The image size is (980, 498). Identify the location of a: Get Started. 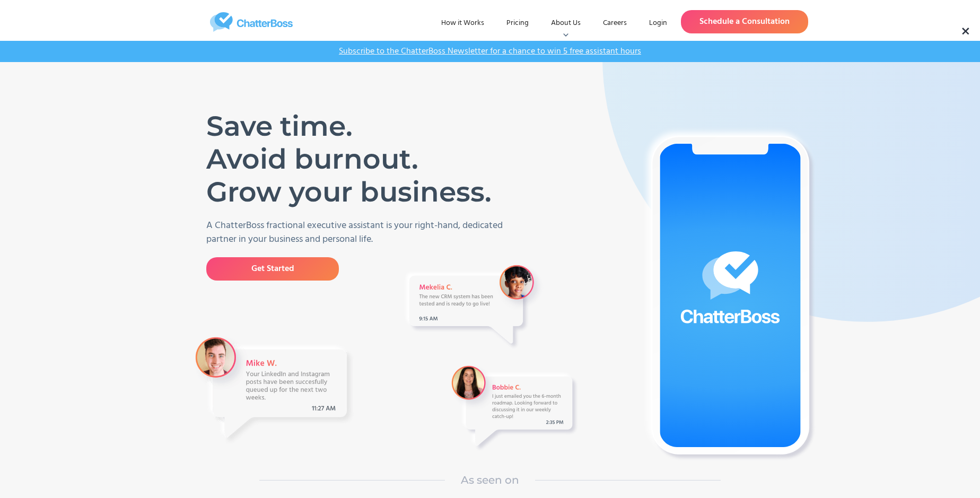
(273, 269).